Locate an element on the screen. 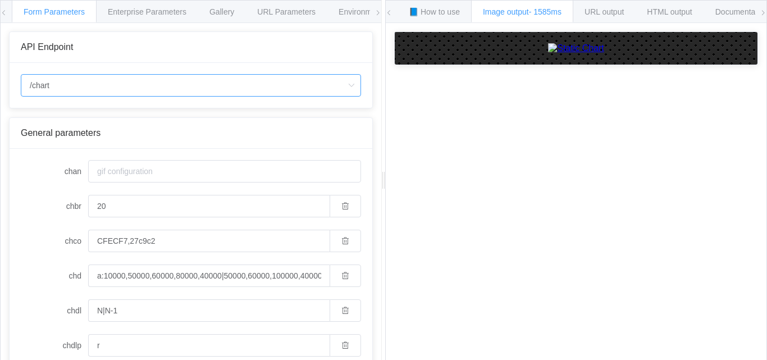 Image resolution: width=767 pixels, height=360 pixels. span: Gallery is located at coordinates (222, 12).